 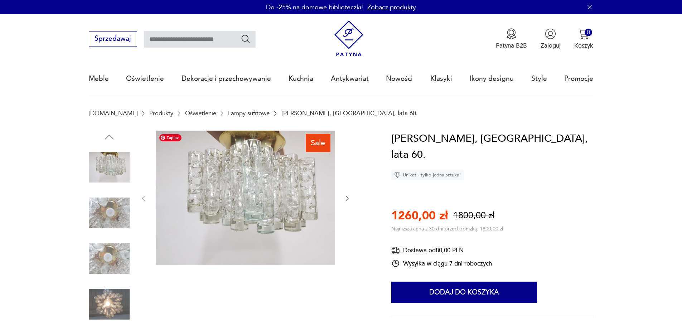 I want to click on img: Ikonka użytkownika, so click(x=550, y=34).